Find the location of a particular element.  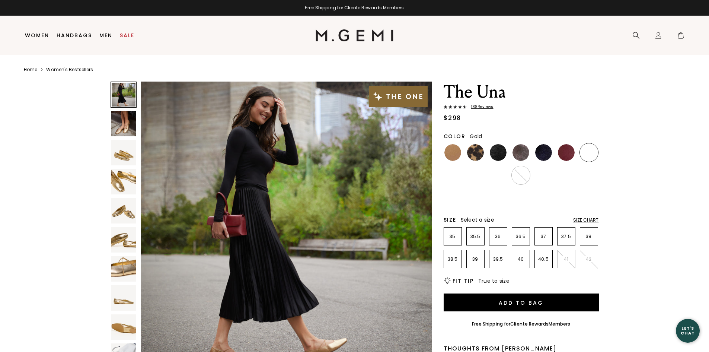

img: Silver is located at coordinates (453, 175).